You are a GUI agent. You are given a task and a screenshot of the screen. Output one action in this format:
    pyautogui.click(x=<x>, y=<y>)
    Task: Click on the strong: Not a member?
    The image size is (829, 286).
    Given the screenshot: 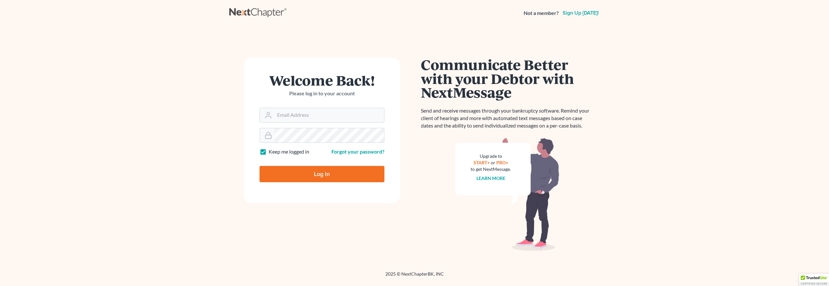 What is the action you would take?
    pyautogui.click(x=541, y=13)
    